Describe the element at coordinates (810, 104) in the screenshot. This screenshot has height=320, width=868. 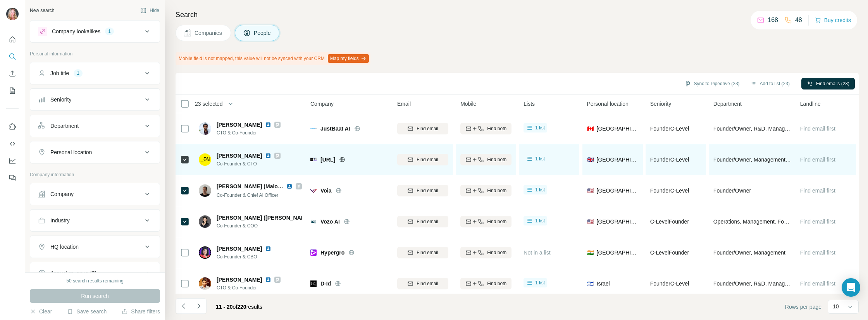
I see `span: Landline` at that location.